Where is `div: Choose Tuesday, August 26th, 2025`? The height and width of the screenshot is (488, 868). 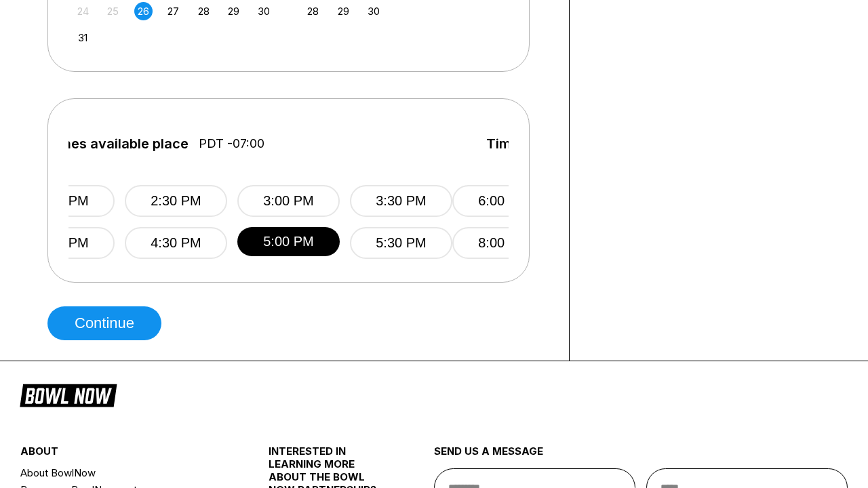 div: Choose Tuesday, August 26th, 2025 is located at coordinates (143, 11).